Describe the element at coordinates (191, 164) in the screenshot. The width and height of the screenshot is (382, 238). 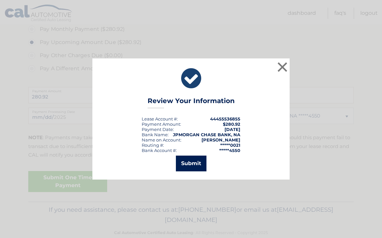
I see `button: Submit` at that location.